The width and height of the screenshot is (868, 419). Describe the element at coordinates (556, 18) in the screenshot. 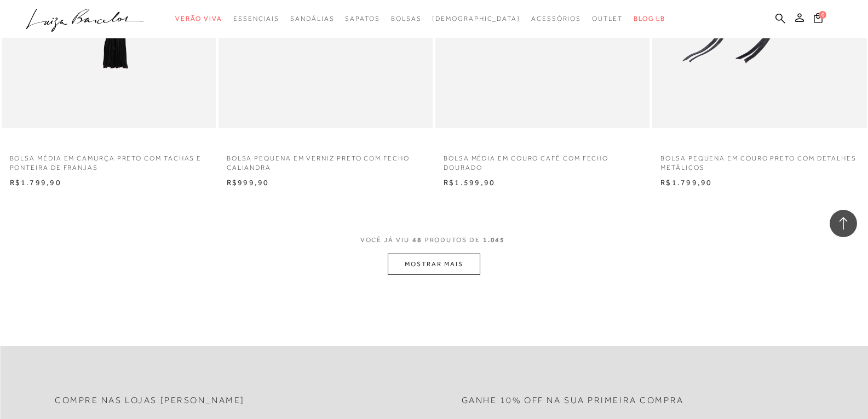

I see `span: Acessórios` at that location.